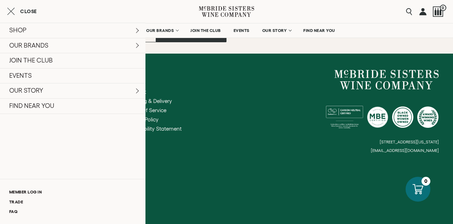 The width and height of the screenshot is (453, 224). Describe the element at coordinates (154, 83) in the screenshot. I see `a: FAQ` at that location.